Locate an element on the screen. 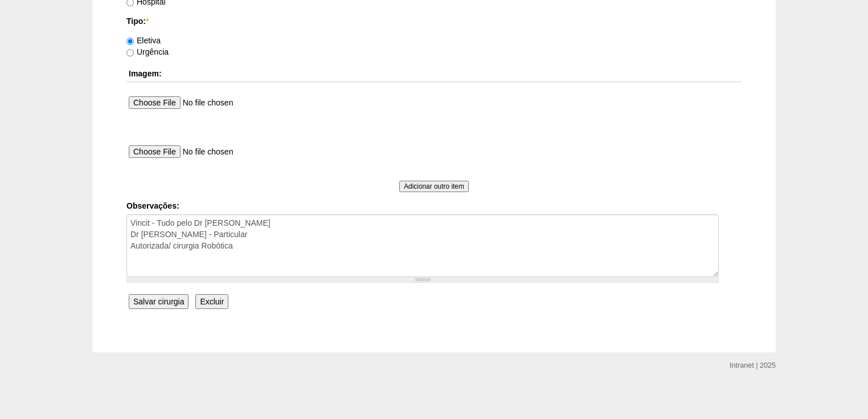  input: Excluir is located at coordinates (212, 301).